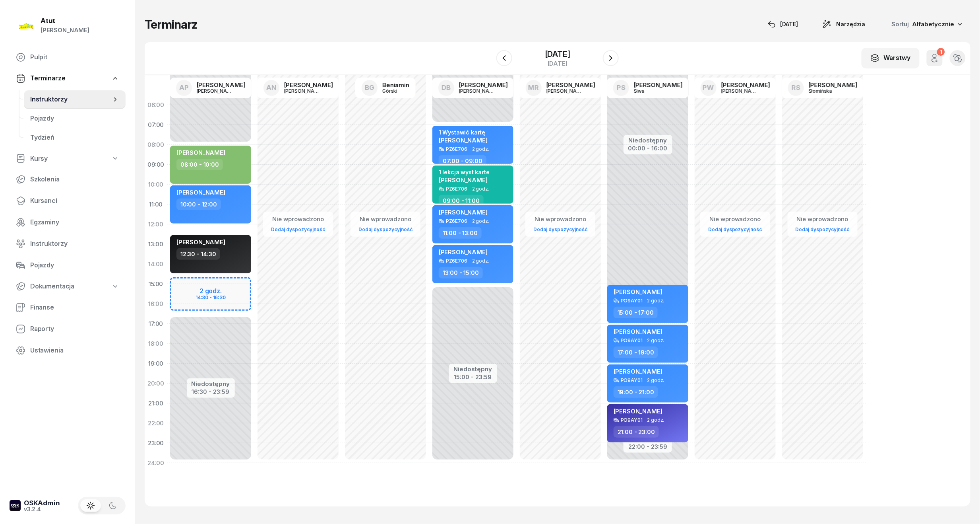  I want to click on div: 09:00, so click(156, 165).